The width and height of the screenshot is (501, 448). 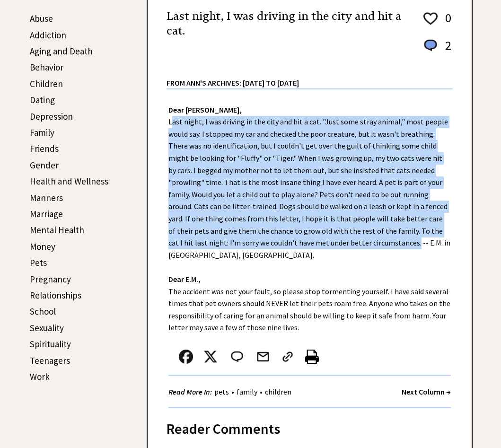 I want to click on a: Addiction, so click(x=47, y=35).